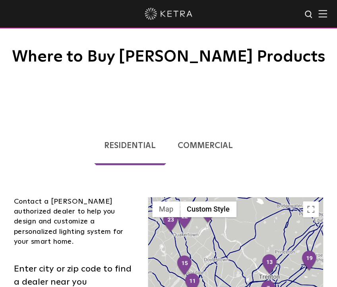  Describe the element at coordinates (309, 15) in the screenshot. I see `img: search icon` at that location.